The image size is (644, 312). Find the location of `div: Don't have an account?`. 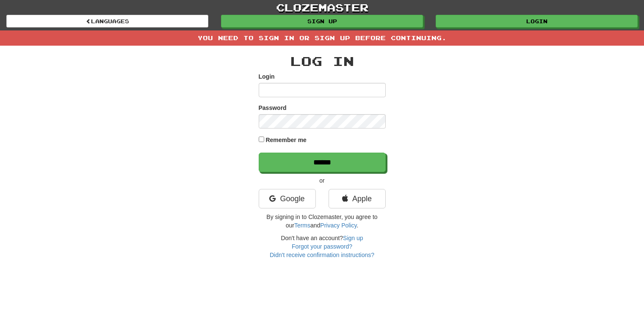

div: Don't have an account? is located at coordinates (322, 247).